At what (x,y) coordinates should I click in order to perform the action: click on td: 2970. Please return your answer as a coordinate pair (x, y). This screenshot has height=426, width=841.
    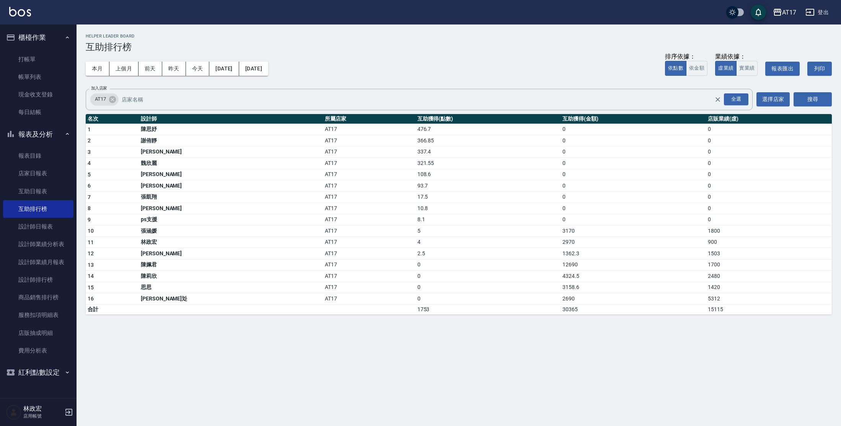
    Looking at the image, I should click on (633, 242).